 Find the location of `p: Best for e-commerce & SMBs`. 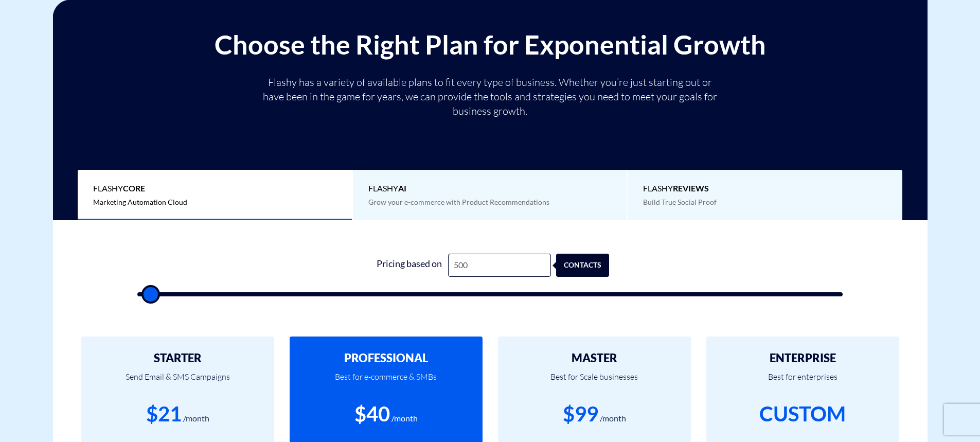

p: Best for e-commerce & SMBs is located at coordinates (386, 382).